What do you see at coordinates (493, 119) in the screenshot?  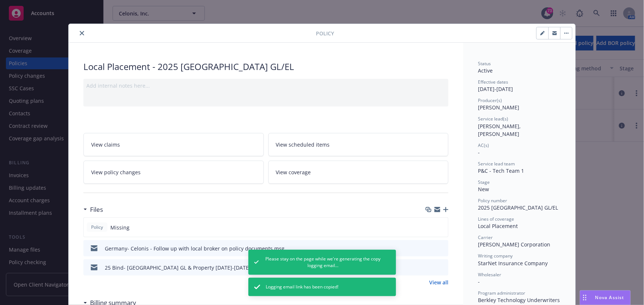 I see `span: Service lead(s)` at bounding box center [493, 119].